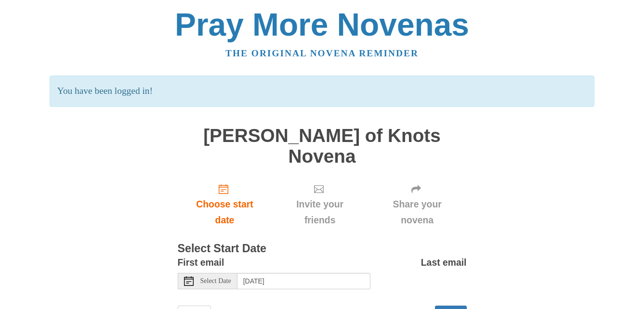 The height and width of the screenshot is (309, 644). What do you see at coordinates (322, 249) in the screenshot?
I see `h3: Select Start Date` at bounding box center [322, 249].